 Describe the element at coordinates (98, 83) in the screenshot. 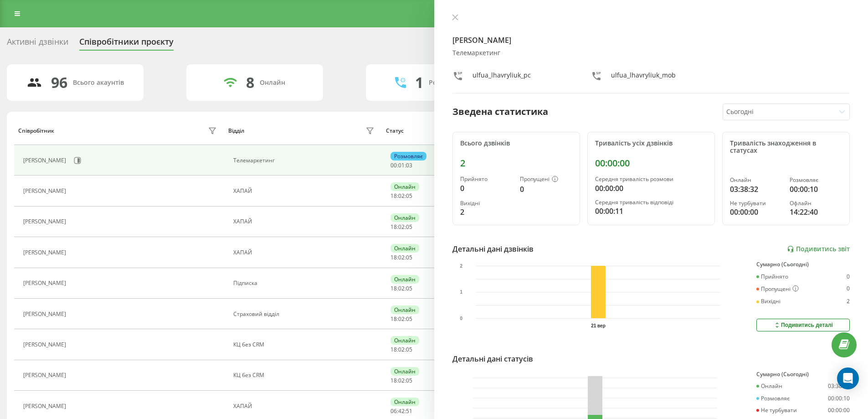

I see `div: Всього акаунтів` at that location.